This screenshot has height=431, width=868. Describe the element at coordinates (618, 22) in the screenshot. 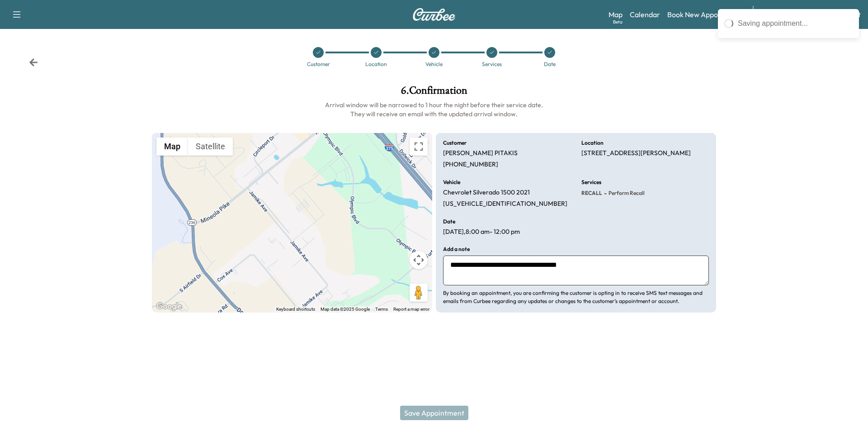

I see `div: Beta` at that location.